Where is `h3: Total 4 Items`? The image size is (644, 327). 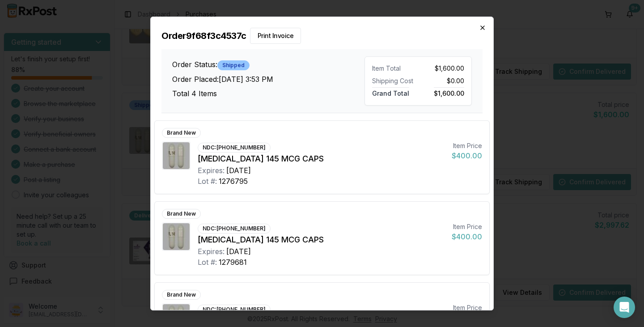
h3: Total 4 Items is located at coordinates (268, 94).